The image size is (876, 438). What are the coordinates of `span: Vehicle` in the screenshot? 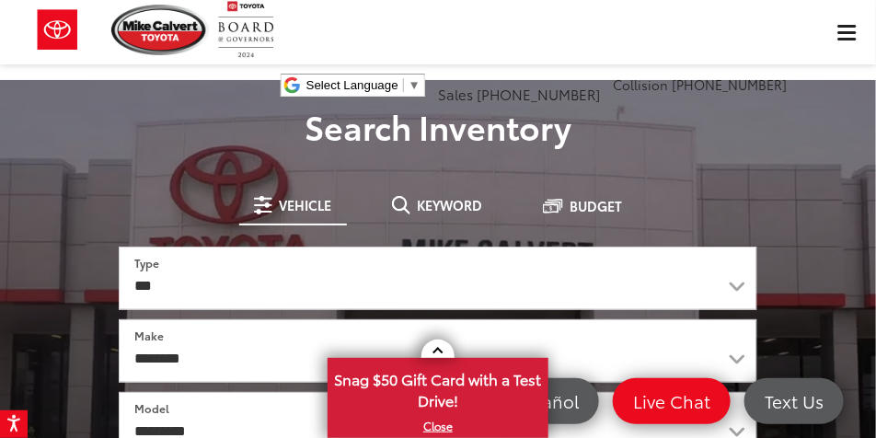 It's located at (306, 205).